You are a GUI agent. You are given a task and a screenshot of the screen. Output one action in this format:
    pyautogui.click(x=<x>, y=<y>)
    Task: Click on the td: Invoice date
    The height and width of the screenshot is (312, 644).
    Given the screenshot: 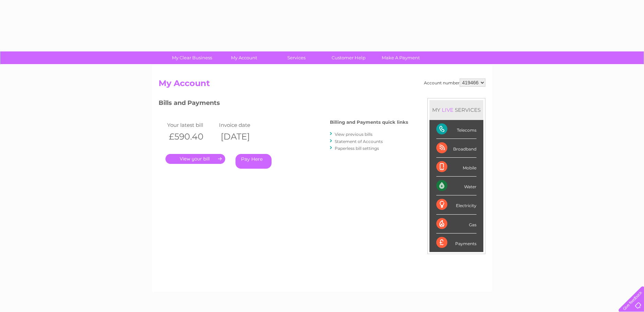 What is the action you would take?
    pyautogui.click(x=243, y=125)
    